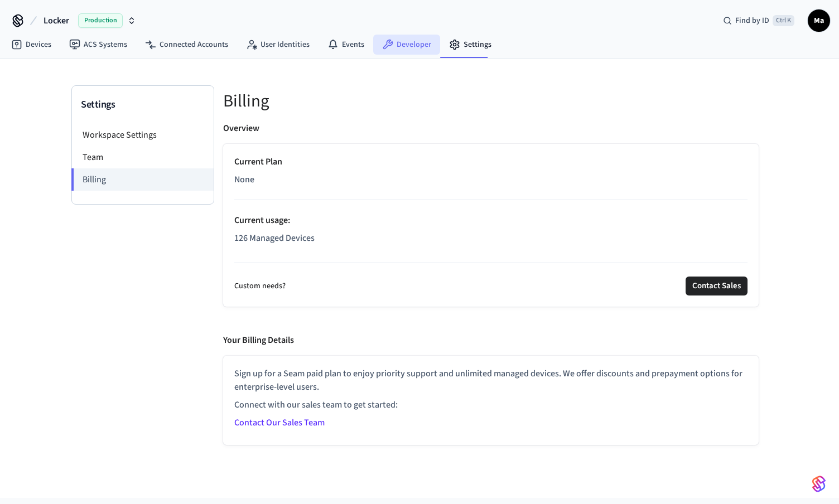 This screenshot has height=504, width=839. What do you see at coordinates (280, 422) in the screenshot?
I see `a: Contact Our Sales Team` at bounding box center [280, 422].